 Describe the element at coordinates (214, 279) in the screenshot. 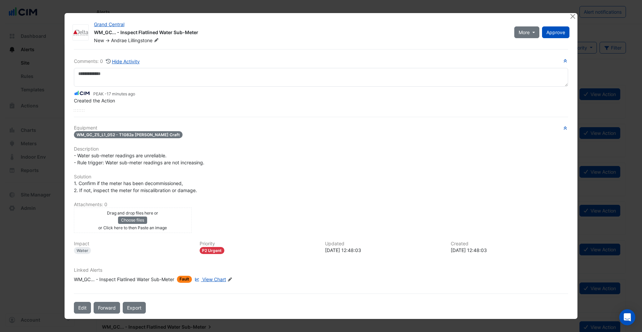

I see `span: View Chart` at that location.